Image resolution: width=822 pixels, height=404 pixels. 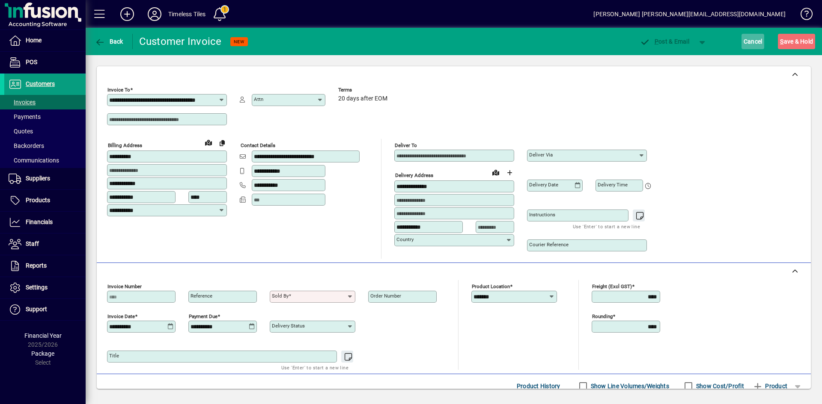 I want to click on mat-label: Title, so click(x=114, y=356).